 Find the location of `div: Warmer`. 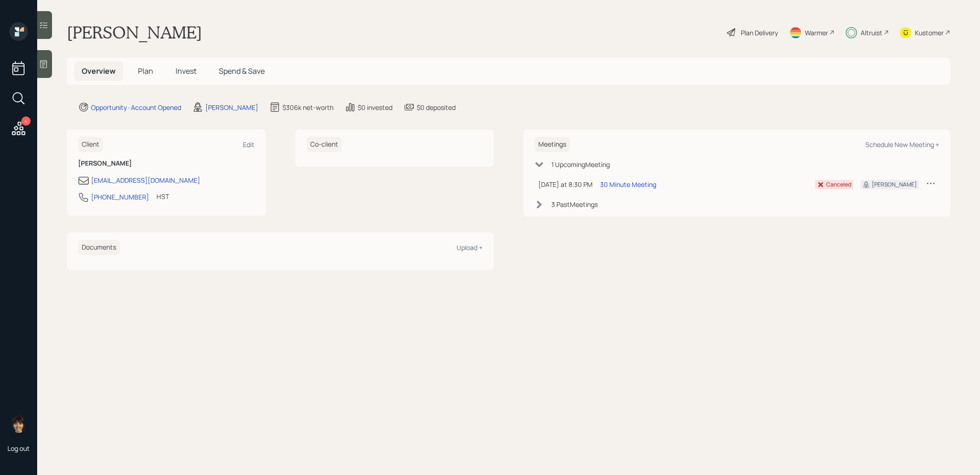

div: Warmer is located at coordinates (817, 32).